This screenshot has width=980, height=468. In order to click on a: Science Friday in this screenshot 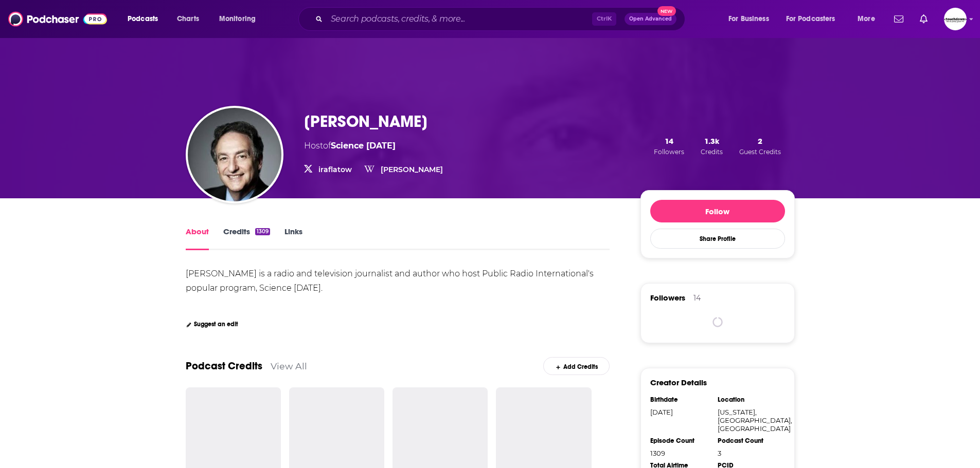, I will do `click(363, 145)`.